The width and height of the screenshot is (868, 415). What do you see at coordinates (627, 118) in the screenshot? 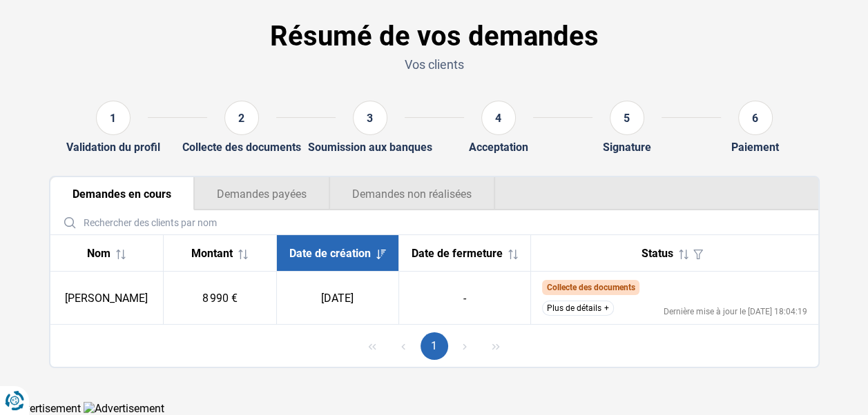
I see `div: 5` at bounding box center [627, 118].